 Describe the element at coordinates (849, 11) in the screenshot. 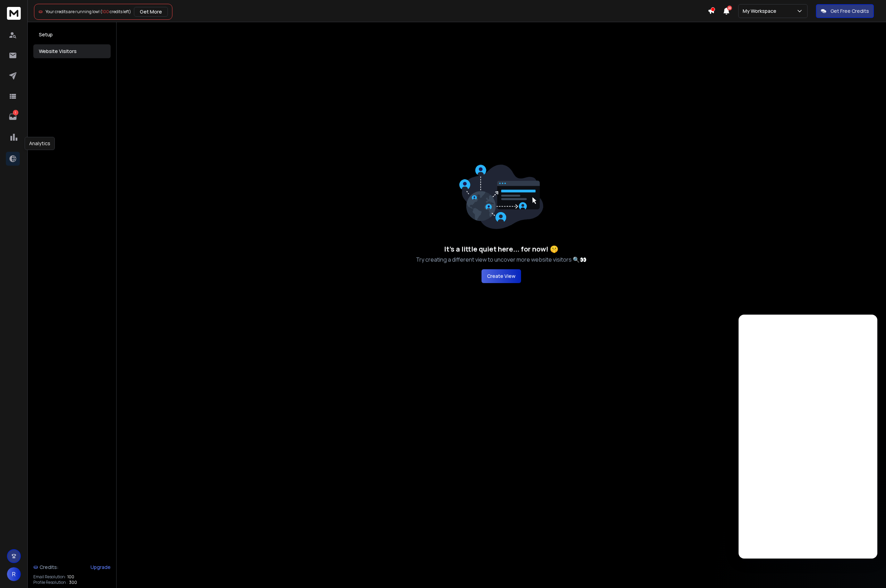

I see `p: Get Free Credits` at that location.